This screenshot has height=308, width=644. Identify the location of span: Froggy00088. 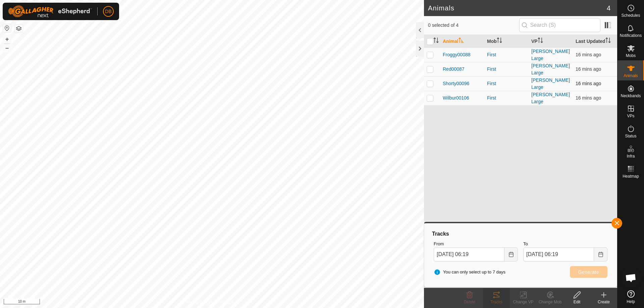
(456, 54).